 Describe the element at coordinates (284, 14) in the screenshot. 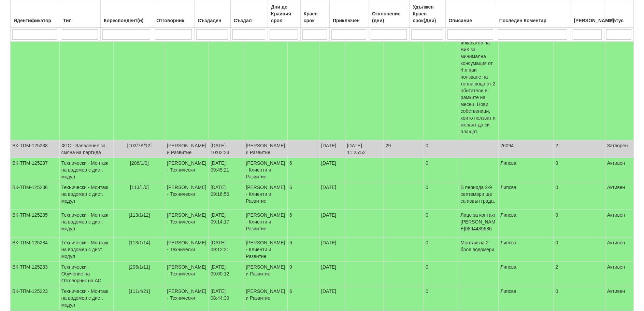

I see `div: Дни до Крайния срок` at that location.